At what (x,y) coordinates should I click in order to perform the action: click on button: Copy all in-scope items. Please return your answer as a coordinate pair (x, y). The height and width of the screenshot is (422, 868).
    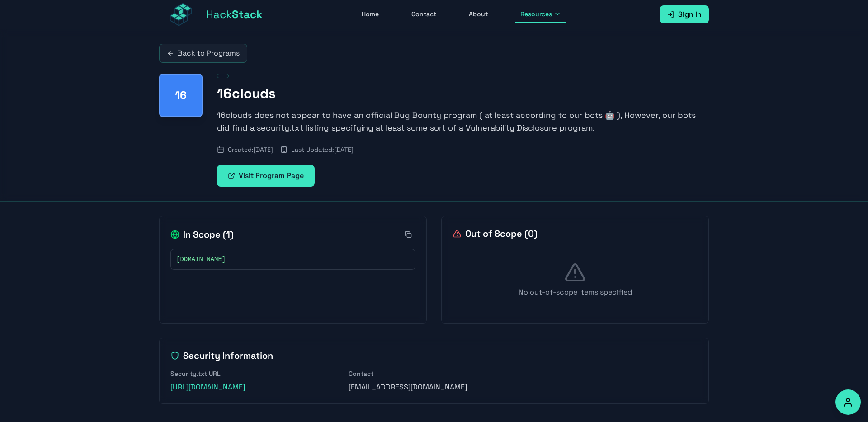
    Looking at the image, I should click on (408, 234).